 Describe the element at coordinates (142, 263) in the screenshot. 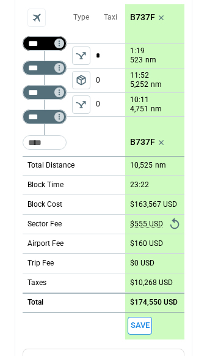

I see `p: $0 USD` at that location.